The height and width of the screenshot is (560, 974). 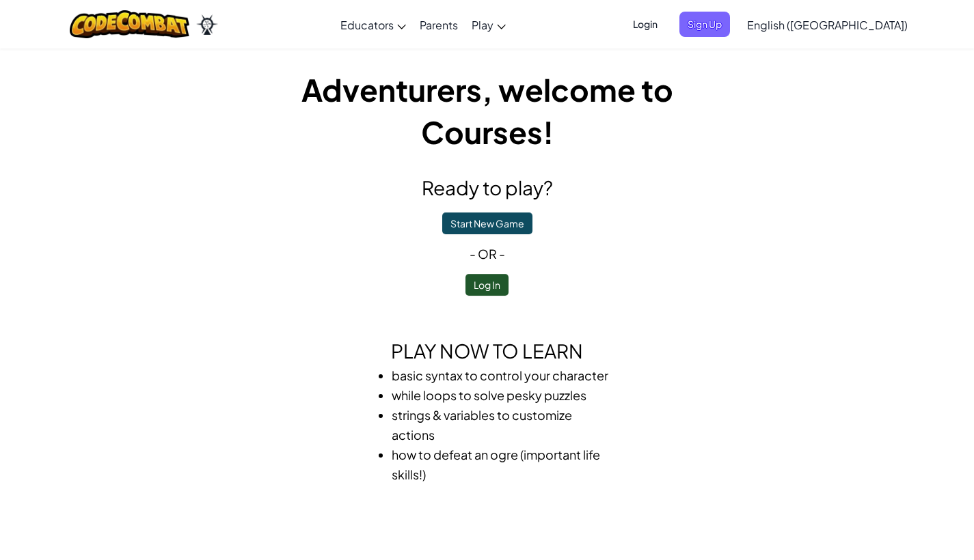 I want to click on a: Play, so click(x=488, y=25).